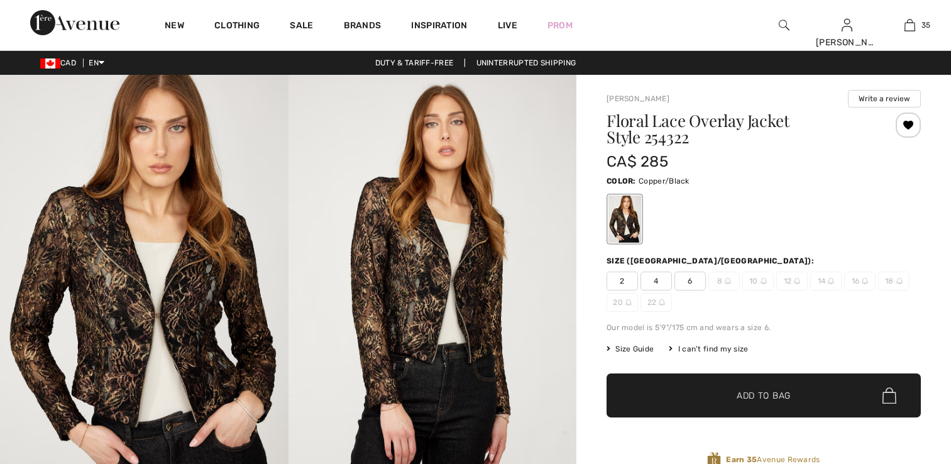 The width and height of the screenshot is (951, 464). I want to click on span: Size Guide, so click(630, 349).